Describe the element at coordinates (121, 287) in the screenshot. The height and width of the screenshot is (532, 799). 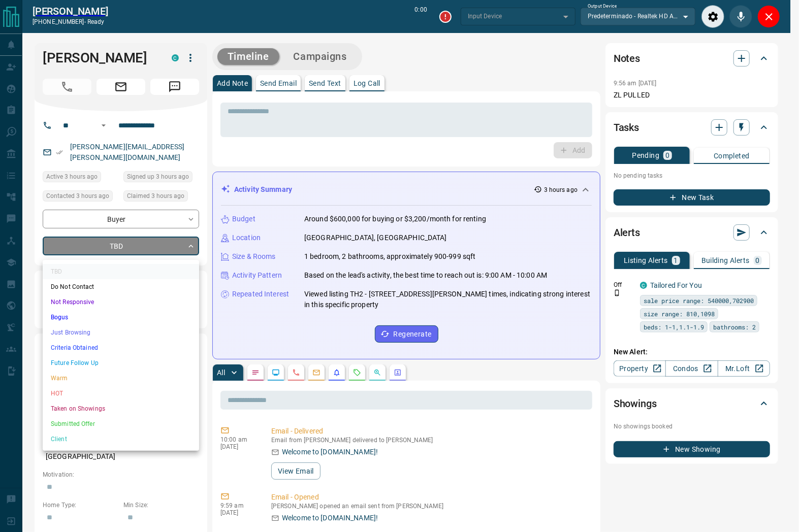
I see `li: Do Not Contact` at that location.